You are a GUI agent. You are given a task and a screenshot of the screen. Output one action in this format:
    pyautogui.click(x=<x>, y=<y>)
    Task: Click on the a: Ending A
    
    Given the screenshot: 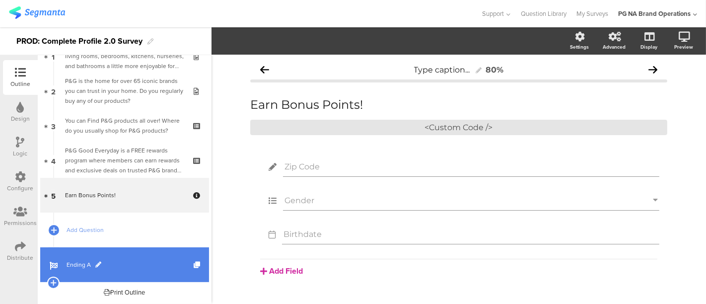 What is the action you would take?
    pyautogui.click(x=125, y=265)
    